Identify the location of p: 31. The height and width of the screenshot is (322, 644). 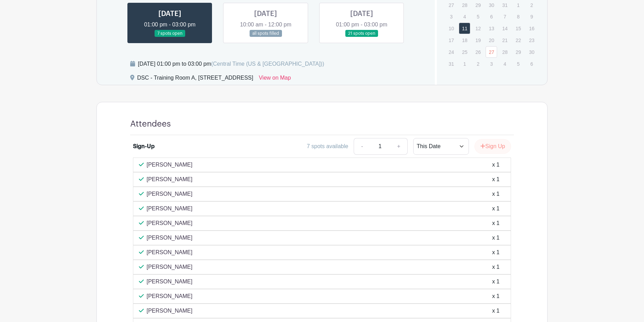
(451, 64).